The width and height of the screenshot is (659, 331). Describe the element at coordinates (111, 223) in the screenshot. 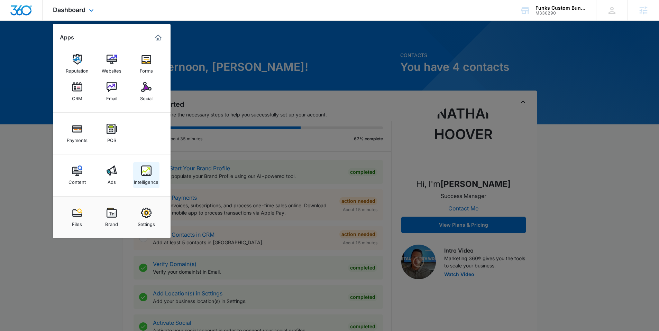

I see `div: Brand` at that location.